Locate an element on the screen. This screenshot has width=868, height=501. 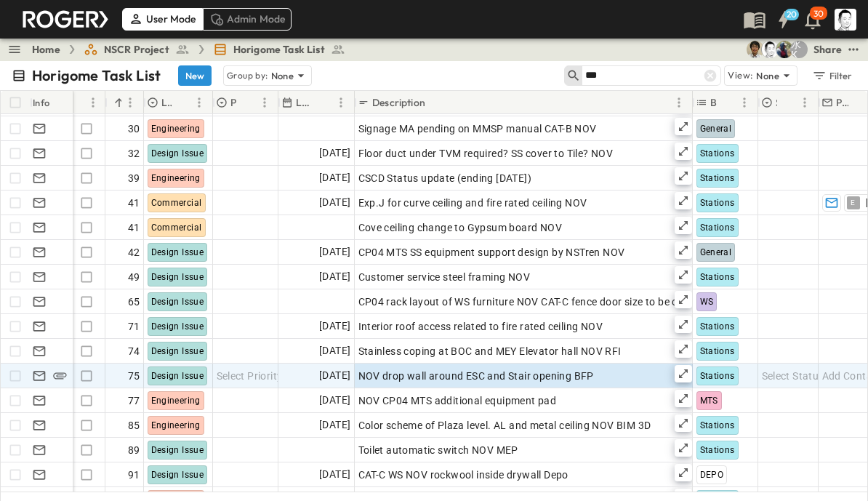
span: 77 is located at coordinates (134, 401).